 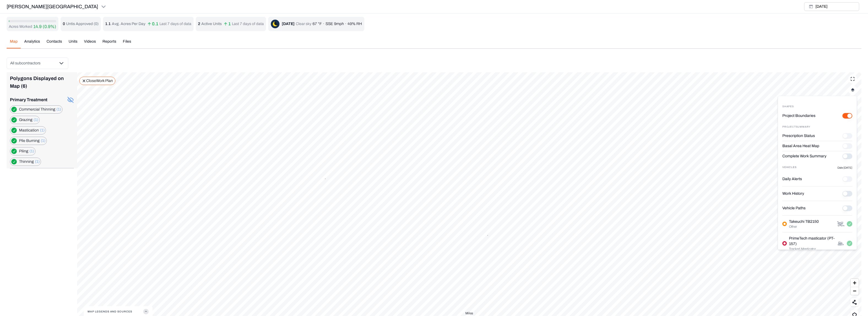 I want to click on p: Active Units, so click(x=212, y=24).